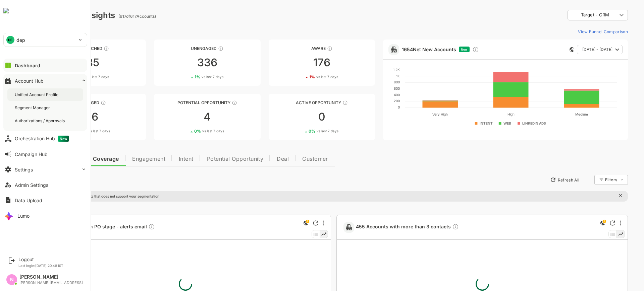 The image size is (644, 291). Describe the element at coordinates (183, 102) in the screenshot. I see `div: Potential Opportunity` at that location.